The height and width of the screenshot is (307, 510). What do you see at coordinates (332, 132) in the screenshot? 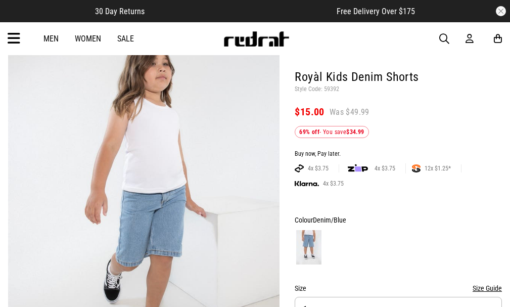
I see `div: - You save` at bounding box center [332, 132].